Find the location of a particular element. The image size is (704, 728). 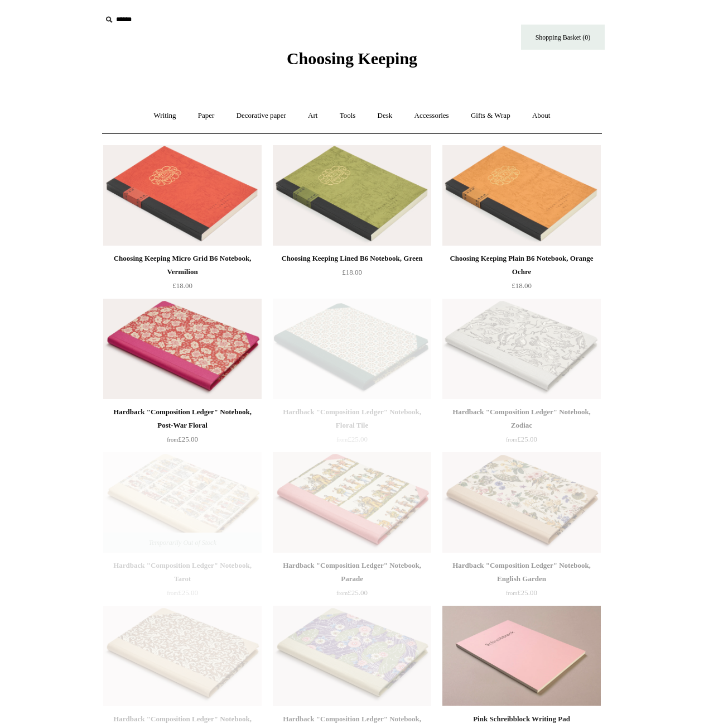

img: Choosing Keeping Lined B6 Notebook, Green is located at coordinates (352, 195).